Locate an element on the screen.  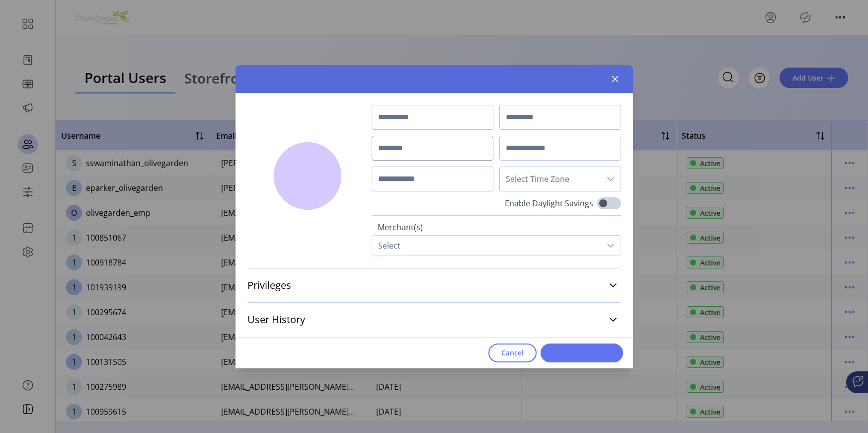
div: Select is located at coordinates (389, 245).